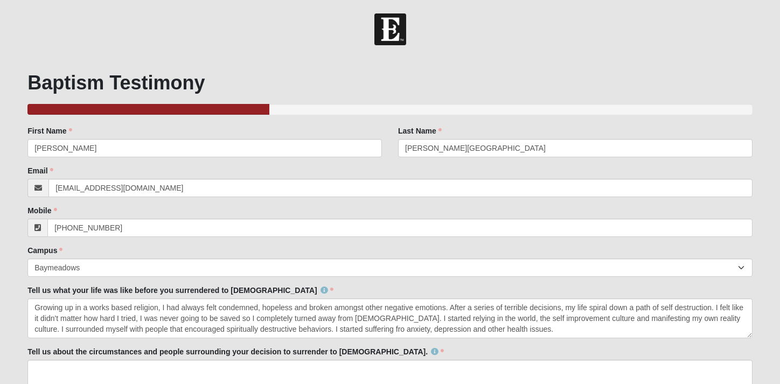 The image size is (780, 384). Describe the element at coordinates (40, 171) in the screenshot. I see `label: Email` at that location.